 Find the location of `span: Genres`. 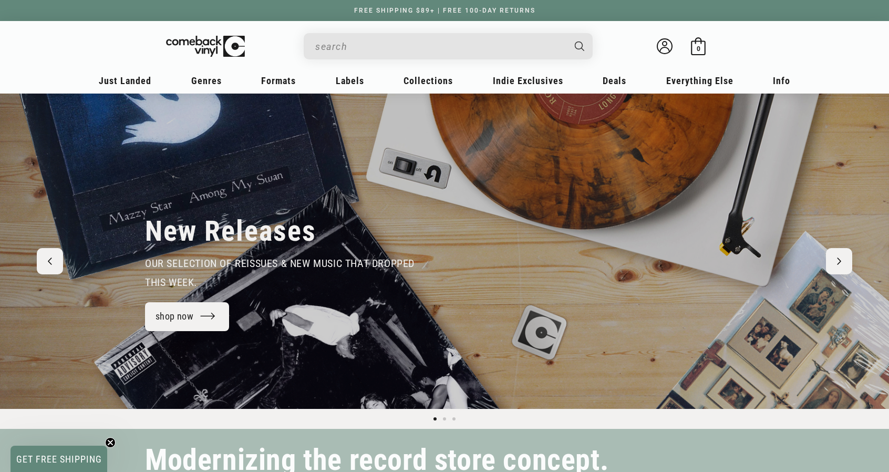

span: Genres is located at coordinates (207, 80).